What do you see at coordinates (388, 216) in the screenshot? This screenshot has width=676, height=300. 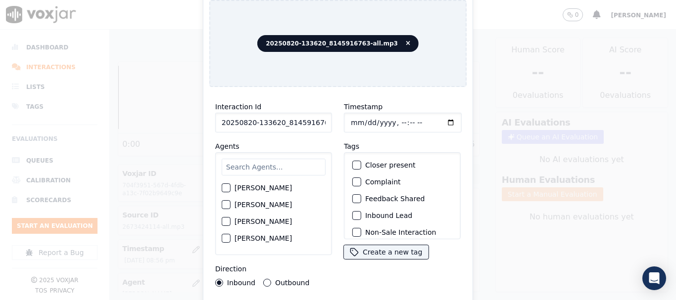 I see `label: Inbound Lead` at bounding box center [388, 216].